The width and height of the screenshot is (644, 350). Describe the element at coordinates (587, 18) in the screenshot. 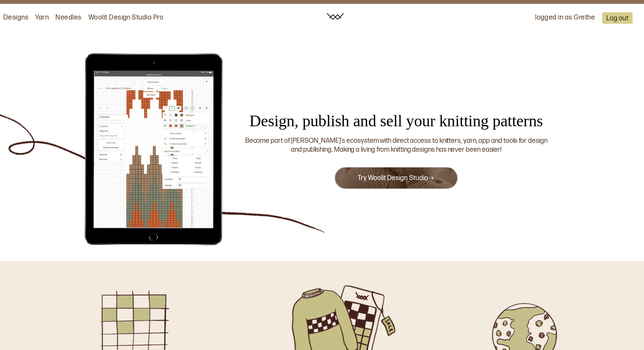

I see `div: logged in as Grethe` at that location.